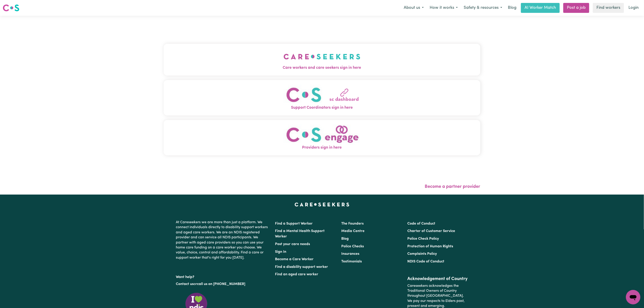  What do you see at coordinates (483, 8) in the screenshot?
I see `button: Safety & resources` at bounding box center [483, 8].